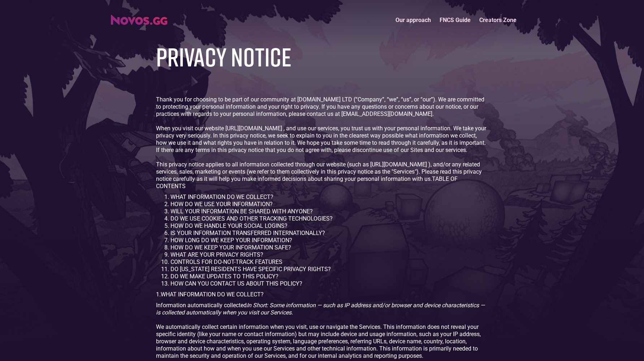  Describe the element at coordinates (222, 197) in the screenshot. I see `a: WHAT INFORMATION DO WE COLLECT?` at that location.